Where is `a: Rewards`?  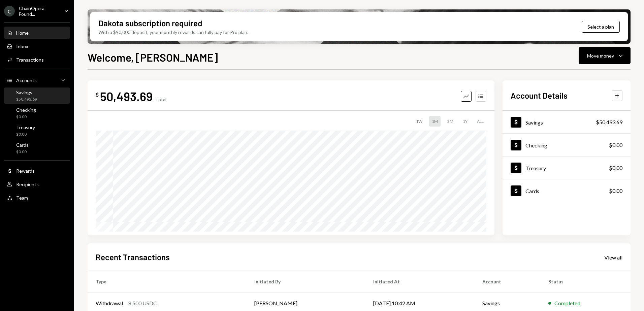 a: Rewards is located at coordinates (37, 171).